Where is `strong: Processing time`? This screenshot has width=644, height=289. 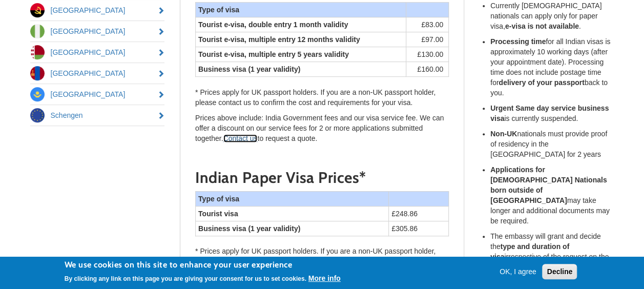 strong: Processing time is located at coordinates (518, 41).